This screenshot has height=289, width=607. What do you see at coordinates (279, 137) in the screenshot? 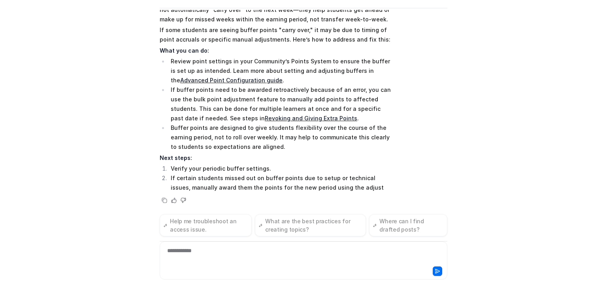
I see `li: Buffer points are designed to give students flexibility over the course of the earning period, no...` at bounding box center [279, 137].